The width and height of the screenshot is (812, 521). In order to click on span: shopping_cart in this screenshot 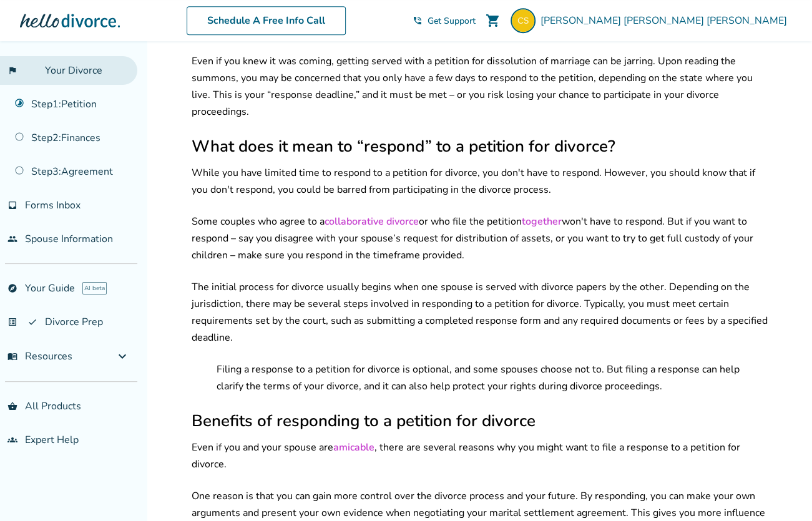, I will do `click(493, 20)`.